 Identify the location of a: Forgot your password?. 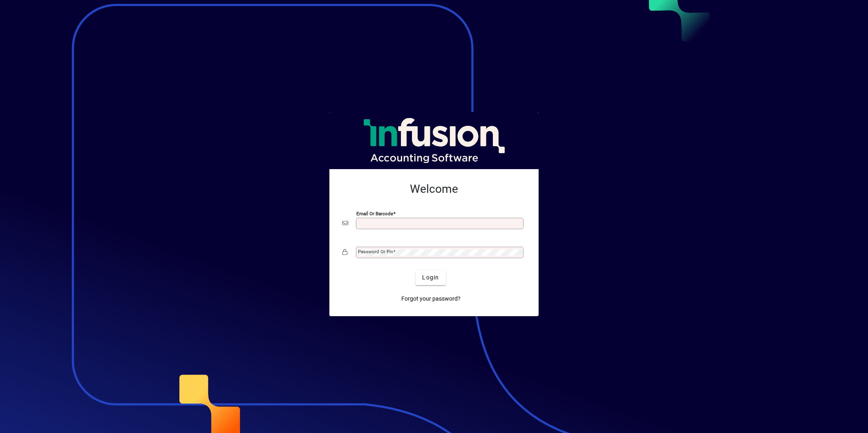
(431, 299).